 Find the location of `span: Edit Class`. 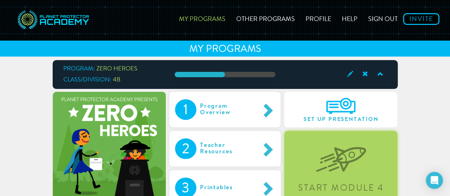

span: Edit Class is located at coordinates (349, 74).